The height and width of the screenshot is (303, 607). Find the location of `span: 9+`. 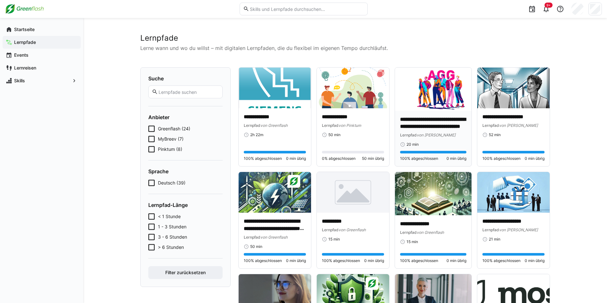

span: 9+ is located at coordinates (549, 5).